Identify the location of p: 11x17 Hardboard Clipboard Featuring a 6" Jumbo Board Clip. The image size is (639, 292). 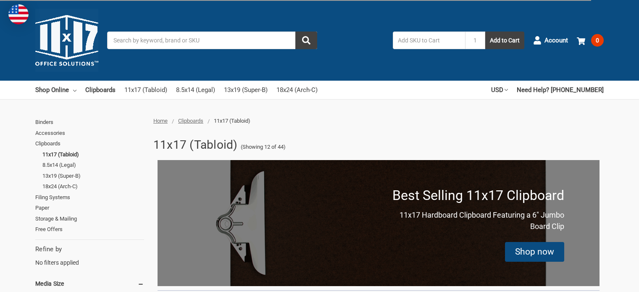
(471, 221).